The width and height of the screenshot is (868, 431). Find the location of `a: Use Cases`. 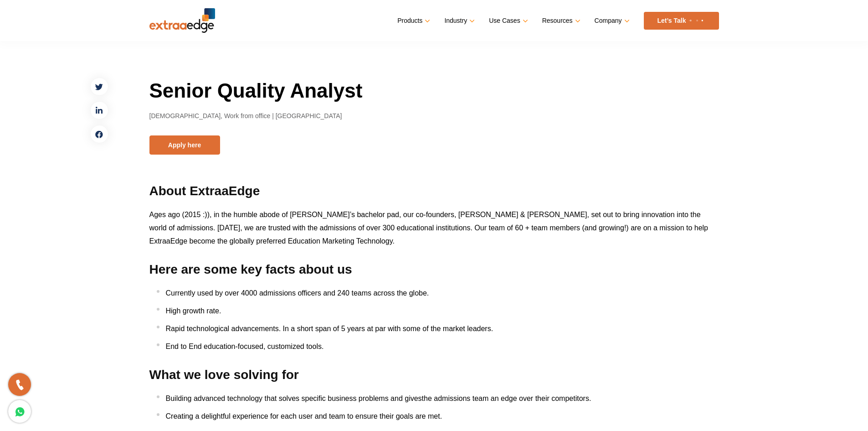

a: Use Cases is located at coordinates (507, 21).